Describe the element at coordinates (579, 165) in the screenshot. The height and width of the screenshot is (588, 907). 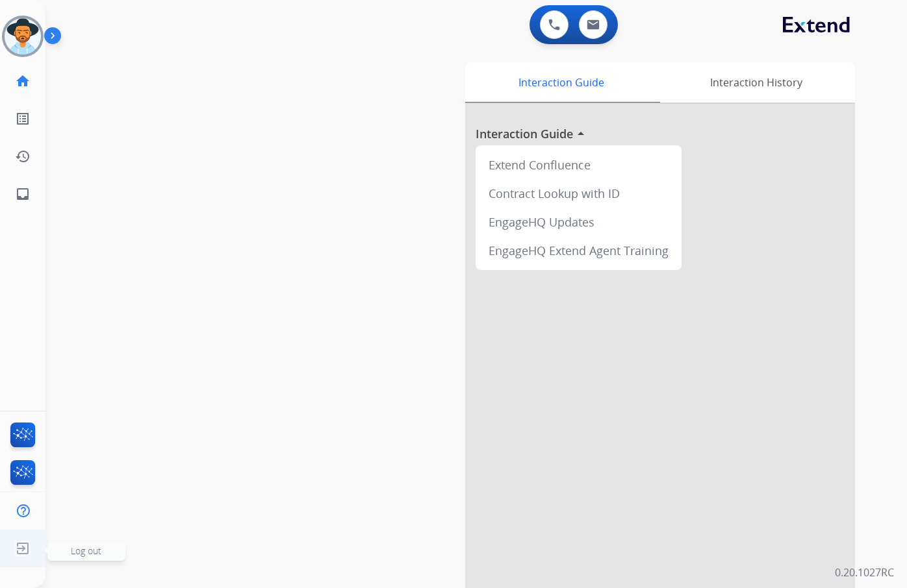
I see `div: Extend Confluence` at that location.